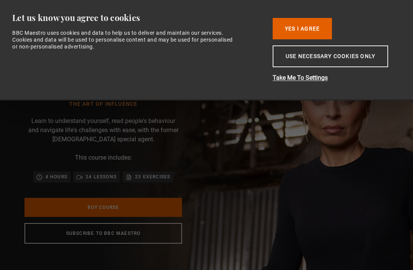  What do you see at coordinates (103, 158) in the screenshot?
I see `p: This course includes:` at bounding box center [103, 158].